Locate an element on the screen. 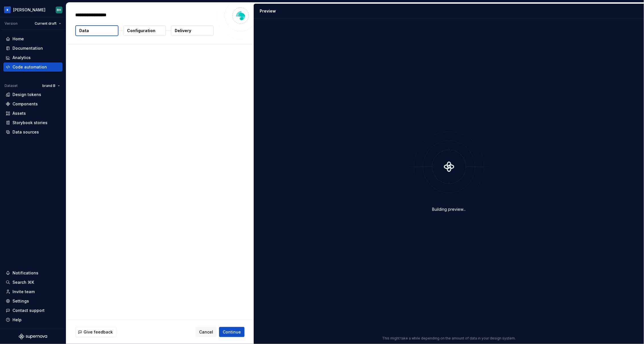 The width and height of the screenshot is (644, 344). a: Settings is located at coordinates (33, 301).